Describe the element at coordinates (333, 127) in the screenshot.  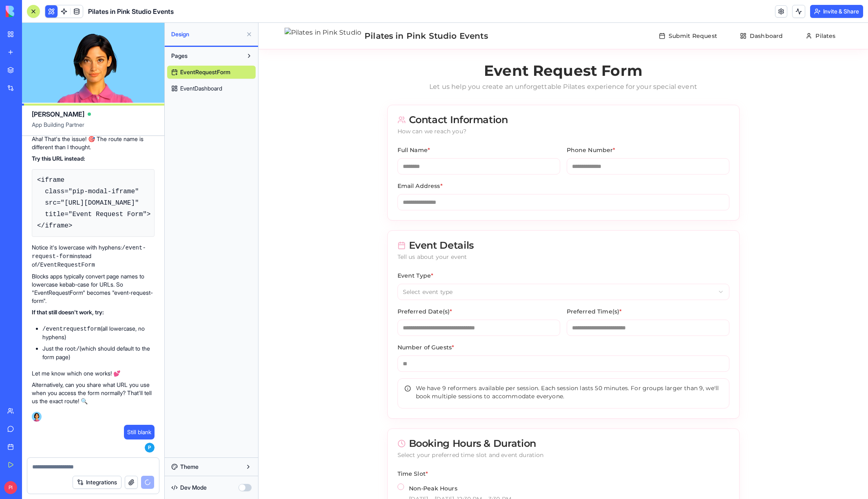
I see `label: Phone Number` at that location.